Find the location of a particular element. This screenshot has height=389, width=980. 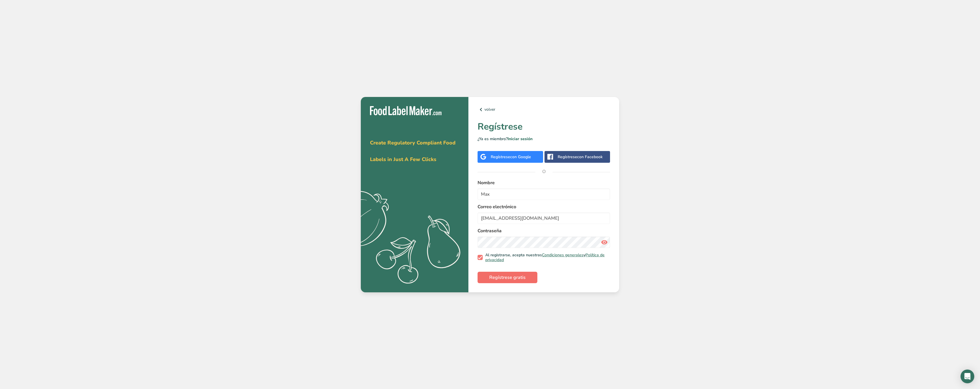

input: email@example.com is located at coordinates (543, 218).